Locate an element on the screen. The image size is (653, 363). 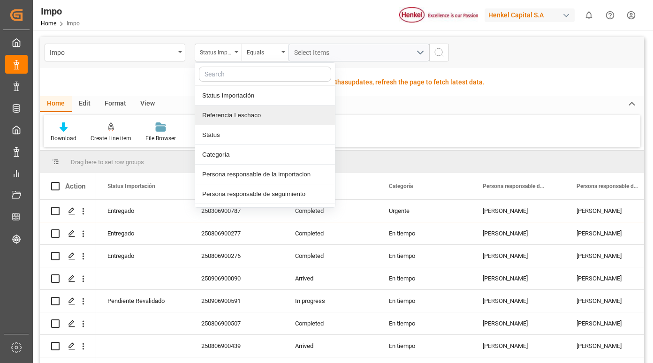
div: Download is located at coordinates (63, 138).